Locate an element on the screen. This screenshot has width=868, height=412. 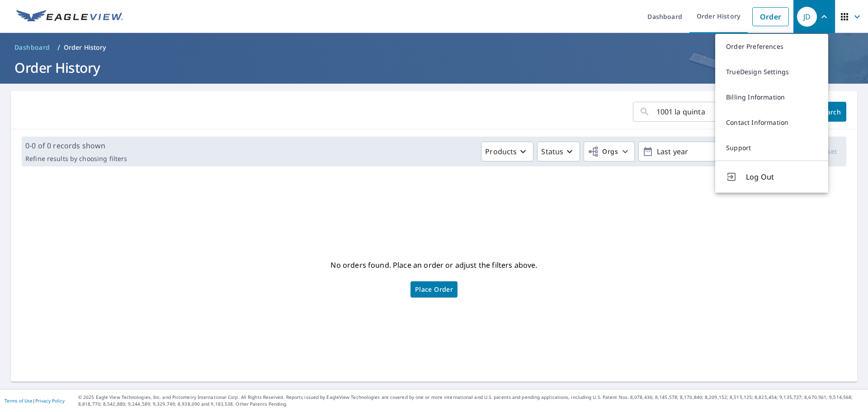
p: © 2025 Eagle View Technologies, Inc. and Pictometry International Corp. All Rights Reserved. Repo... is located at coordinates (471, 401).